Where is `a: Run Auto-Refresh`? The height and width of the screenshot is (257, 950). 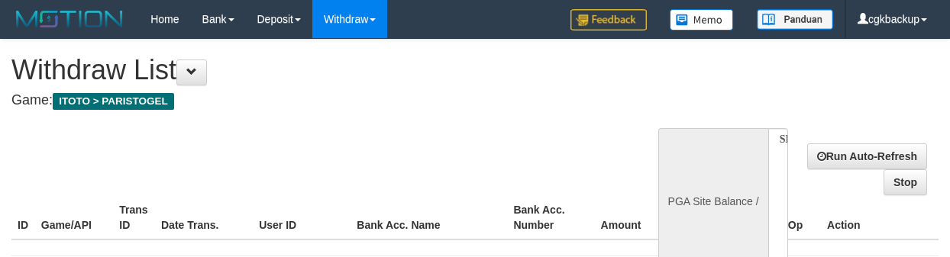
a: Run Auto-Refresh is located at coordinates (867, 157).